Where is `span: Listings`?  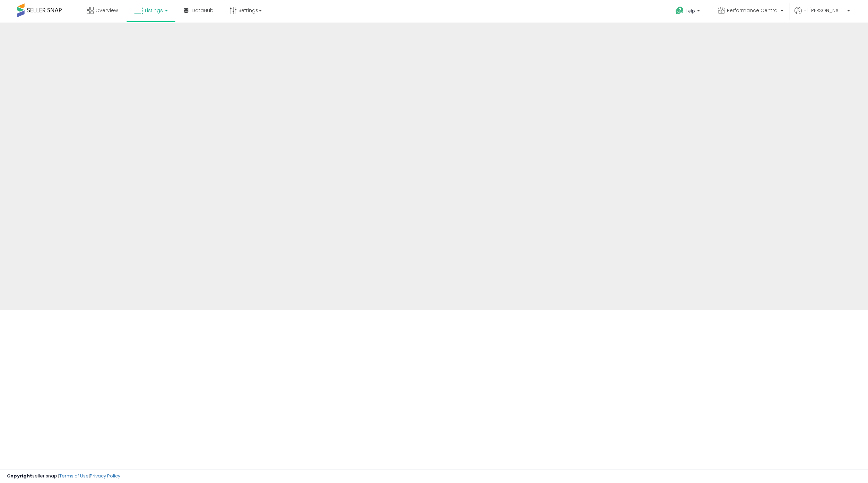
span: Listings is located at coordinates (154, 10).